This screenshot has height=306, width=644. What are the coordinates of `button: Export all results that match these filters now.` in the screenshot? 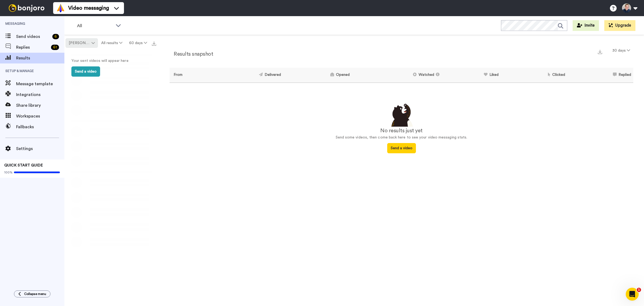 It's located at (154, 43).